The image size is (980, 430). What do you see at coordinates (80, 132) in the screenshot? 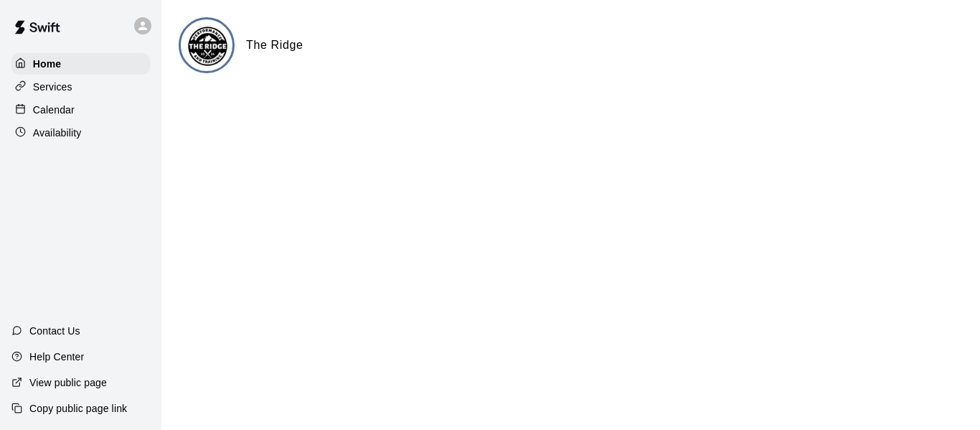
I see `a: Availability` at bounding box center [80, 132].